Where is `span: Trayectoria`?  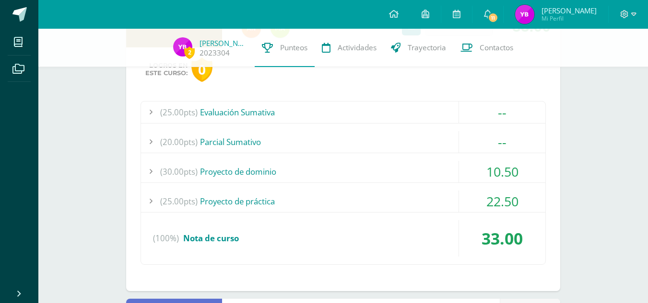 span: Trayectoria is located at coordinates (427, 47).